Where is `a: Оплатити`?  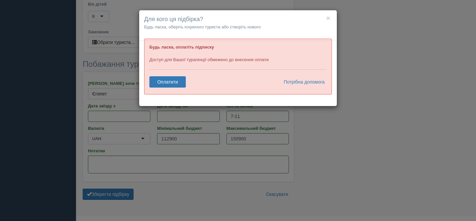 a: Оплатити is located at coordinates (168, 82).